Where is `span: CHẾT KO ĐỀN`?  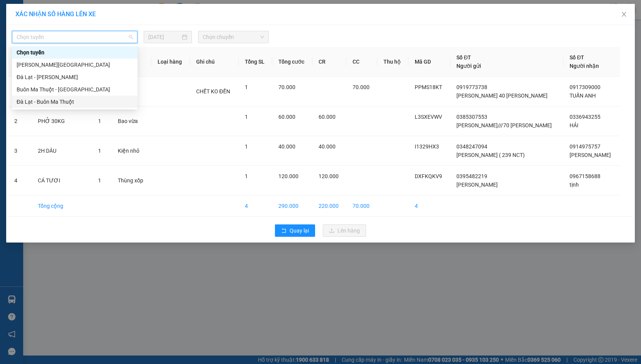 span: CHẾT KO ĐỀN is located at coordinates (213, 92).